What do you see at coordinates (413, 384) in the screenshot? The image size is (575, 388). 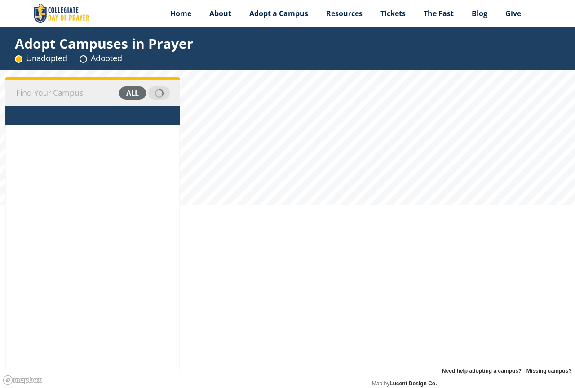 I see `a: Lucent Design Co.` at bounding box center [413, 384].